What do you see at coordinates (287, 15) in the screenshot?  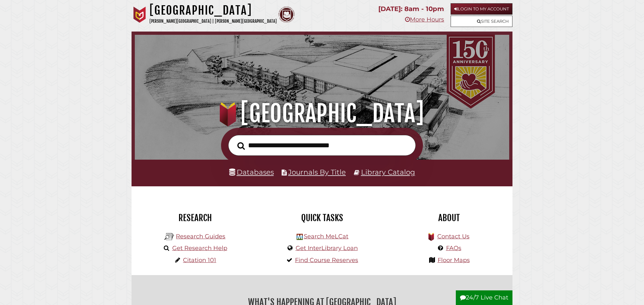 I see `img: Calvin Theological Seminary` at bounding box center [287, 15].